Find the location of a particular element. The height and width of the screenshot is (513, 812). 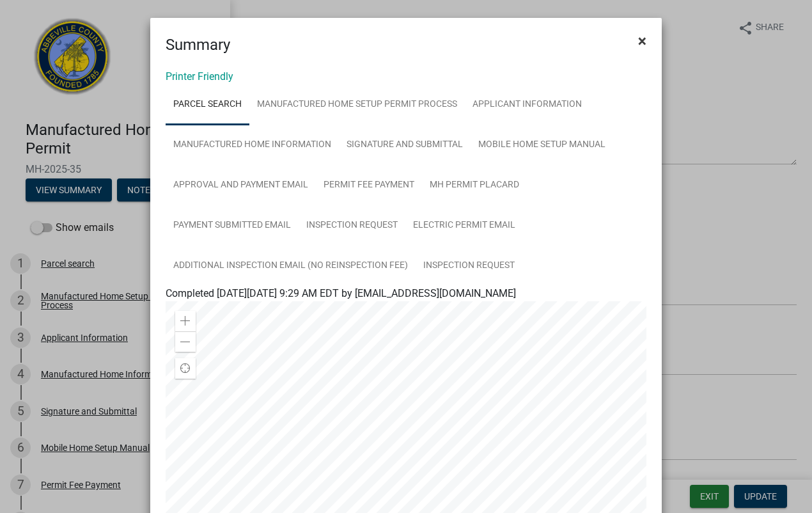

h4: Summary is located at coordinates (198, 44).